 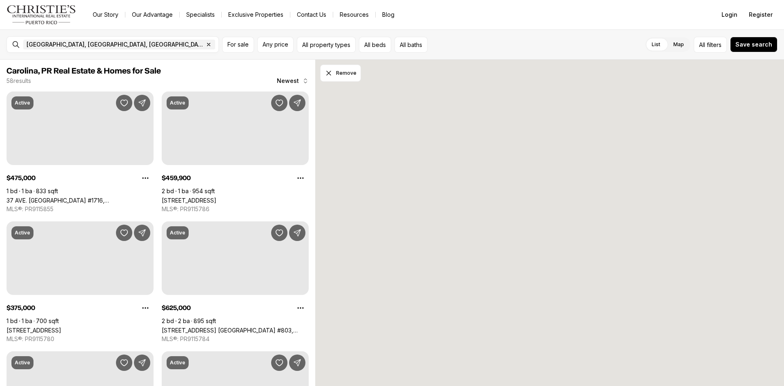 What do you see at coordinates (275, 45) in the screenshot?
I see `span: Any price` at bounding box center [275, 45].